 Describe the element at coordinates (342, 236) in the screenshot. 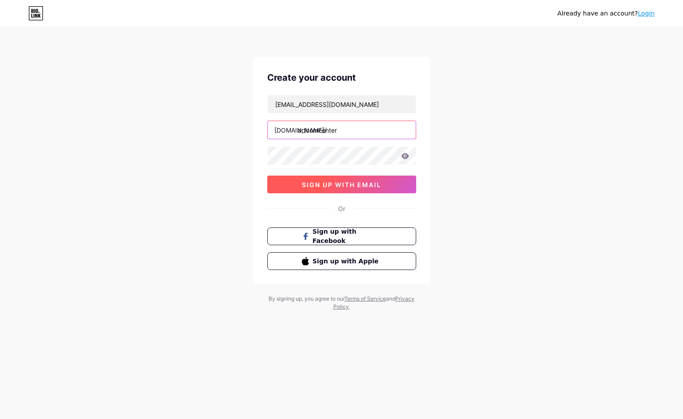

I see `a: Sign up with Facebook` at that location.